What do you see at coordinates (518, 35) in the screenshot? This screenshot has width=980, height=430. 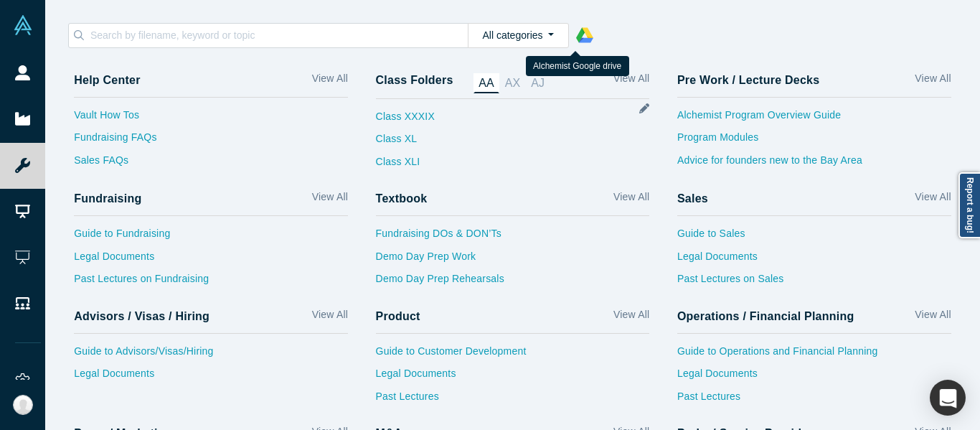 I see `button: All categories` at bounding box center [518, 35].